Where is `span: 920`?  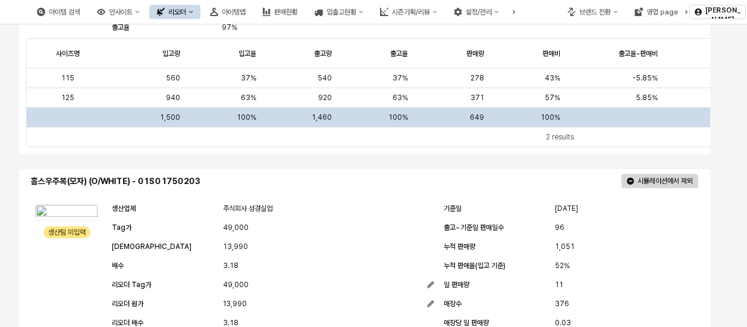
span: 920 is located at coordinates (325, 98).